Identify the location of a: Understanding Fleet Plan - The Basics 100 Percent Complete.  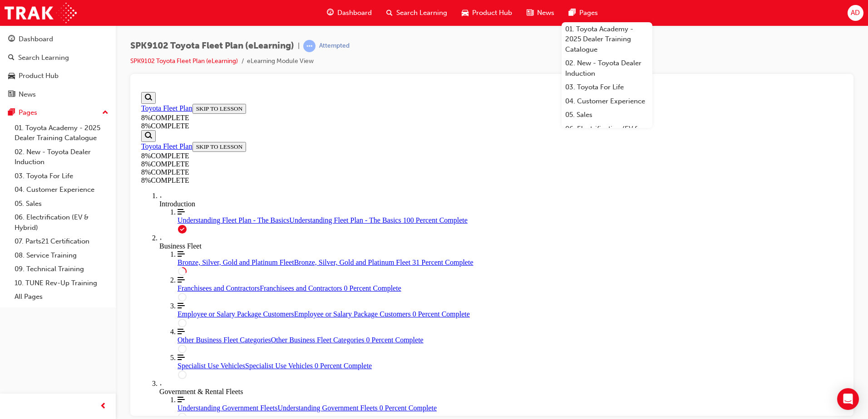
(372, 128).